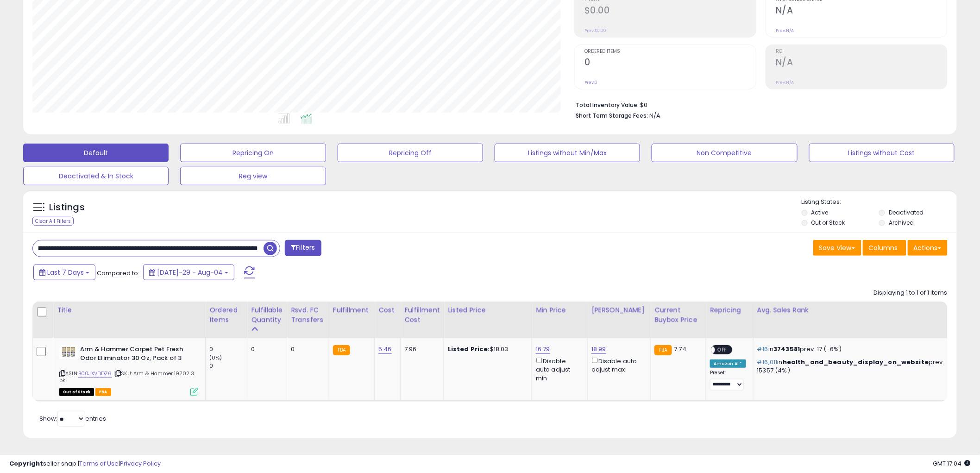 Image resolution: width=980 pixels, height=473 pixels. What do you see at coordinates (118, 273) in the screenshot?
I see `span: Compared to:` at bounding box center [118, 273].